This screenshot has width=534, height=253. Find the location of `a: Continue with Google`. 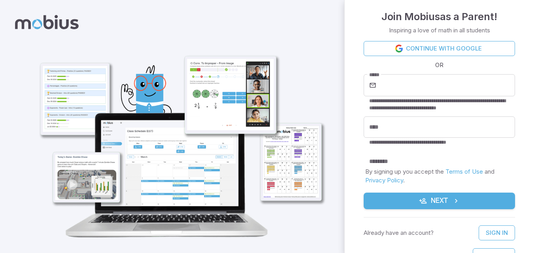

a: Continue with Google is located at coordinates (439, 49).